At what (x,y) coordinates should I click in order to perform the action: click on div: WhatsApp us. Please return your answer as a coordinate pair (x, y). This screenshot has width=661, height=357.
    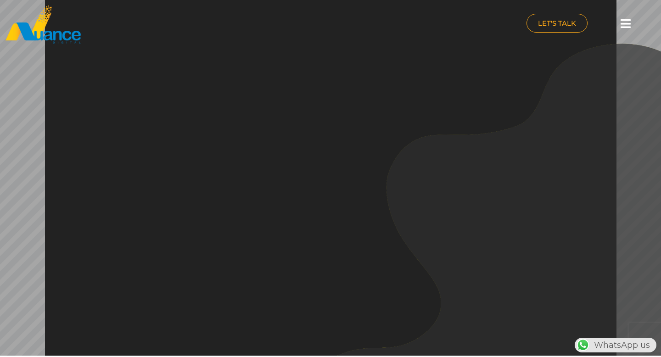
    Looking at the image, I should click on (615, 345).